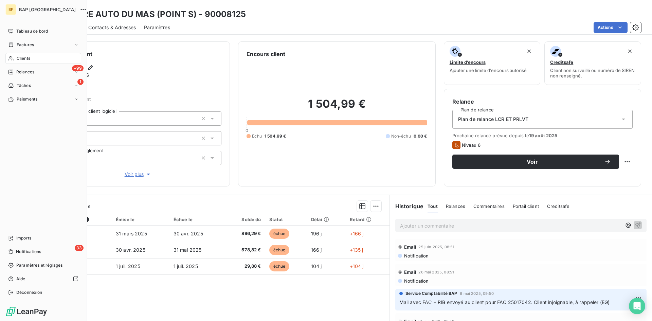 Image resolution: width=652 pixels, height=321 pixels. What do you see at coordinates (431, 294) in the screenshot?
I see `span: Service Comptabilité BAP` at bounding box center [431, 294].